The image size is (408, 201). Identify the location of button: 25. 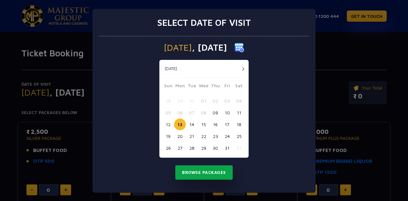
(239, 136).